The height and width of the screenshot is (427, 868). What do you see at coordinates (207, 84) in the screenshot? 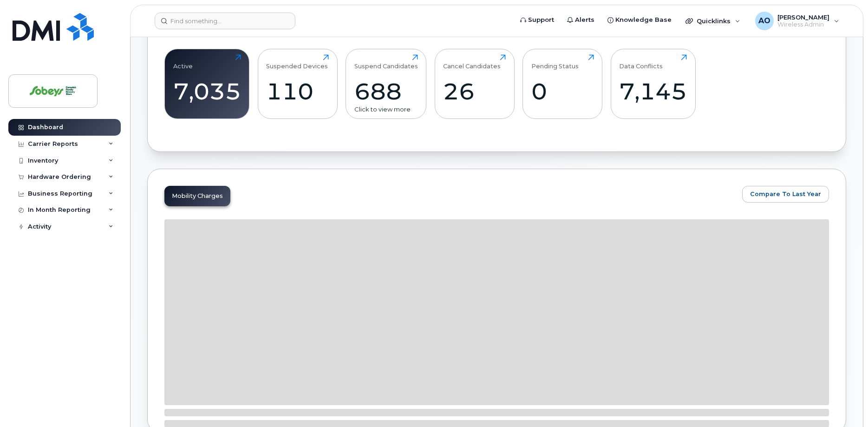
I see `a: Active7,035` at bounding box center [207, 84].